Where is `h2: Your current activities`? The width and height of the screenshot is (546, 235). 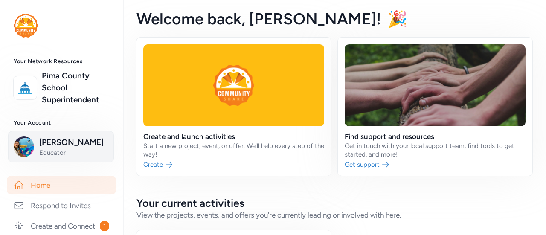 h2: Your current activities is located at coordinates (335, 203).